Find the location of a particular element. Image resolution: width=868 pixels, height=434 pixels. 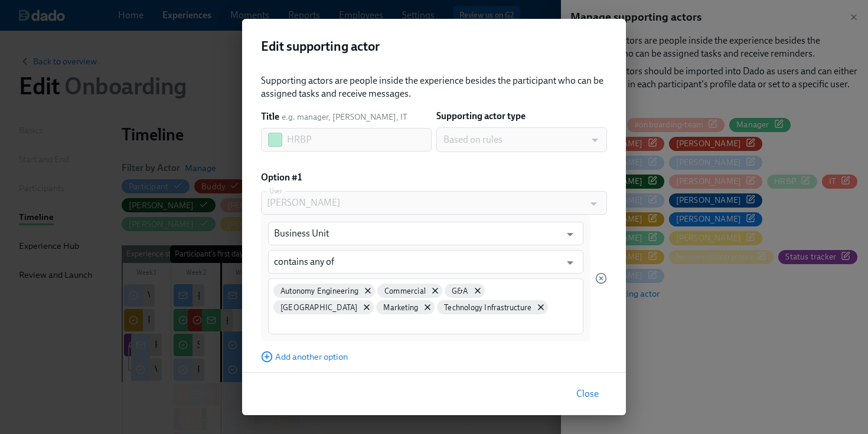

span: Marketing is located at coordinates (400, 308).